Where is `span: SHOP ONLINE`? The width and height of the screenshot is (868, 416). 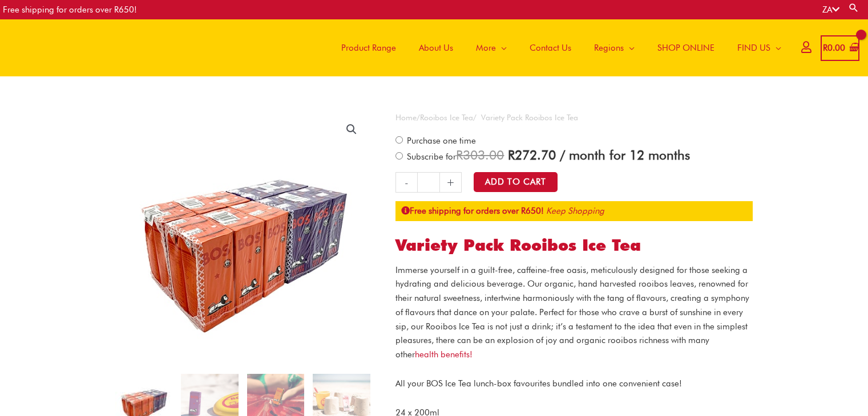 span: SHOP ONLINE is located at coordinates (686, 48).